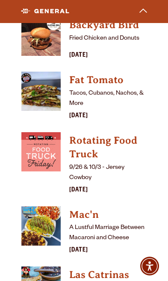 Image resolution: width=168 pixels, height=281 pixels. Describe the element at coordinates (45, 12) in the screenshot. I see `span: General` at that location.